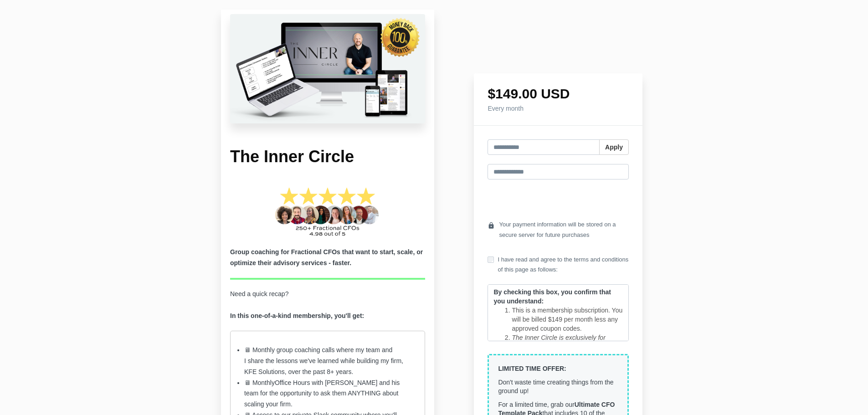  Describe the element at coordinates (614, 147) in the screenshot. I see `button: Apply` at that location.